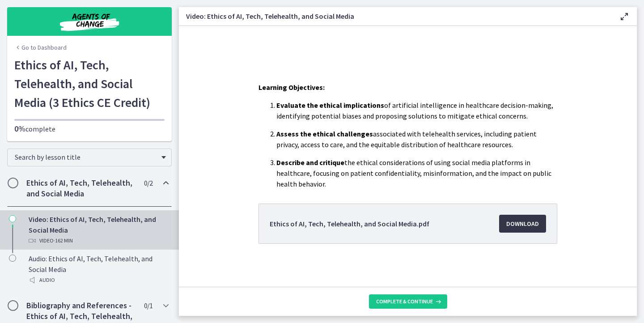 This screenshot has width=644, height=323. What do you see at coordinates (522, 224) in the screenshot?
I see `span: Download` at bounding box center [522, 224].